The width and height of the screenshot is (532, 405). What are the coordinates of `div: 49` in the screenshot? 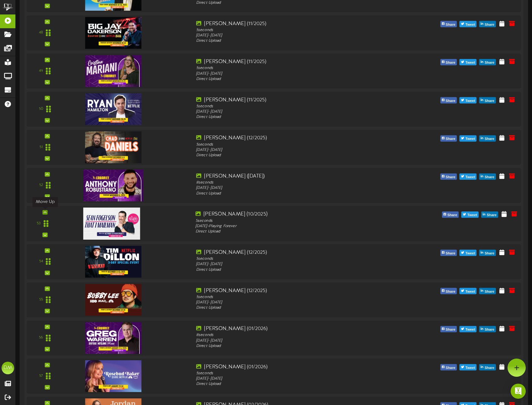 It's located at (41, 71).